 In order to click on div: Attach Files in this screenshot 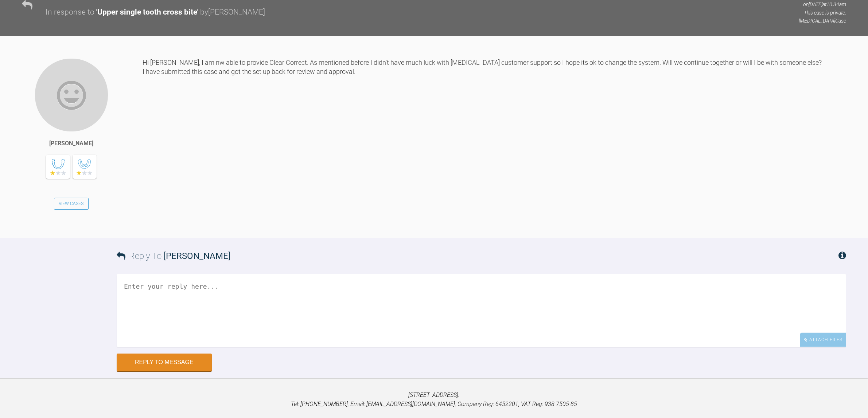, I will do `click(823, 340)`.